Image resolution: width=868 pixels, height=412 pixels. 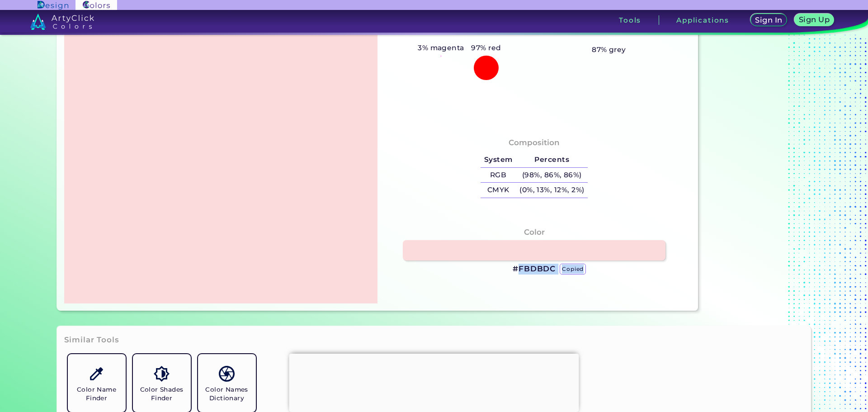 What do you see at coordinates (534, 269) in the screenshot?
I see `h3: #FBDBDC` at bounding box center [534, 269].